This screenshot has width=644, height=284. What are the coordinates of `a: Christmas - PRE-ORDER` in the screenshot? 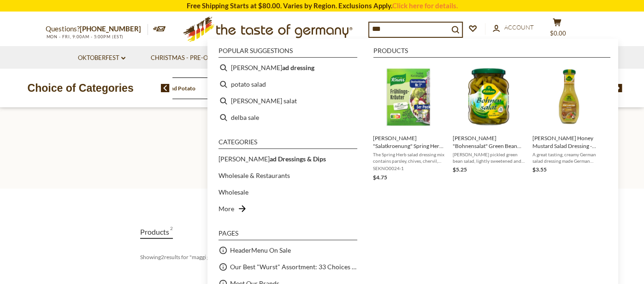 It's located at (190, 59).